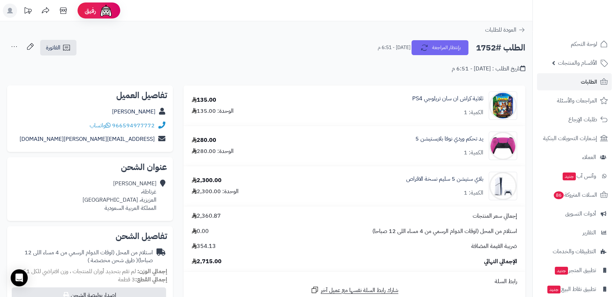  I want to click on span: تطبيق المتجر, so click(575, 270).